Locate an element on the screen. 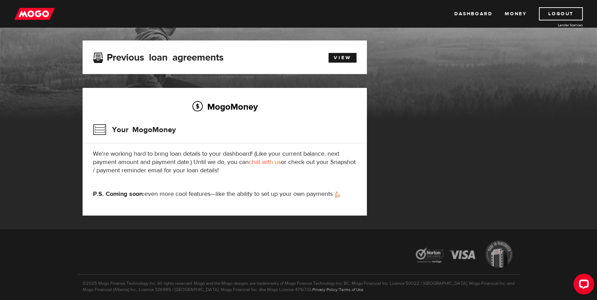 The width and height of the screenshot is (597, 300). p: even more cool features—like the ability to set up your own payments is located at coordinates (225, 194).